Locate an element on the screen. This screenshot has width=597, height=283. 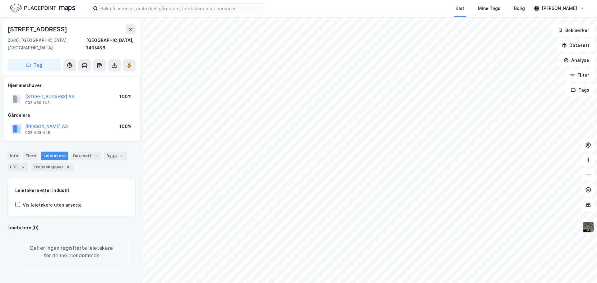
button: Filter is located at coordinates (580, 75).